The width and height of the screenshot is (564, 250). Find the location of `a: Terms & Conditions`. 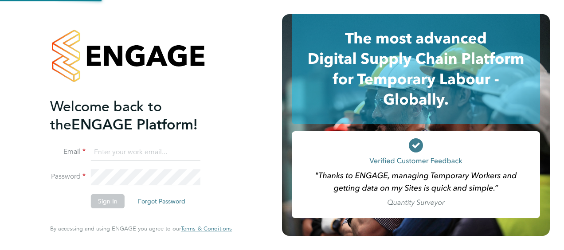

a: Terms & Conditions is located at coordinates (206, 229).